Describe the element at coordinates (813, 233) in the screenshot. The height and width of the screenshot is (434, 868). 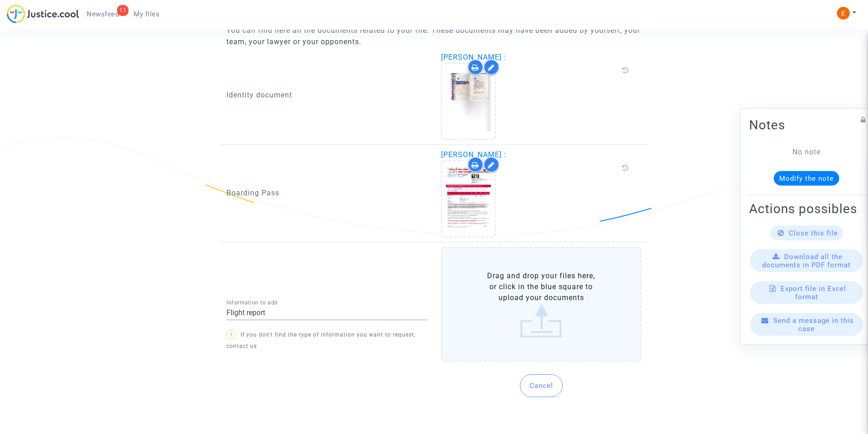
I see `span: Close this file` at that location.